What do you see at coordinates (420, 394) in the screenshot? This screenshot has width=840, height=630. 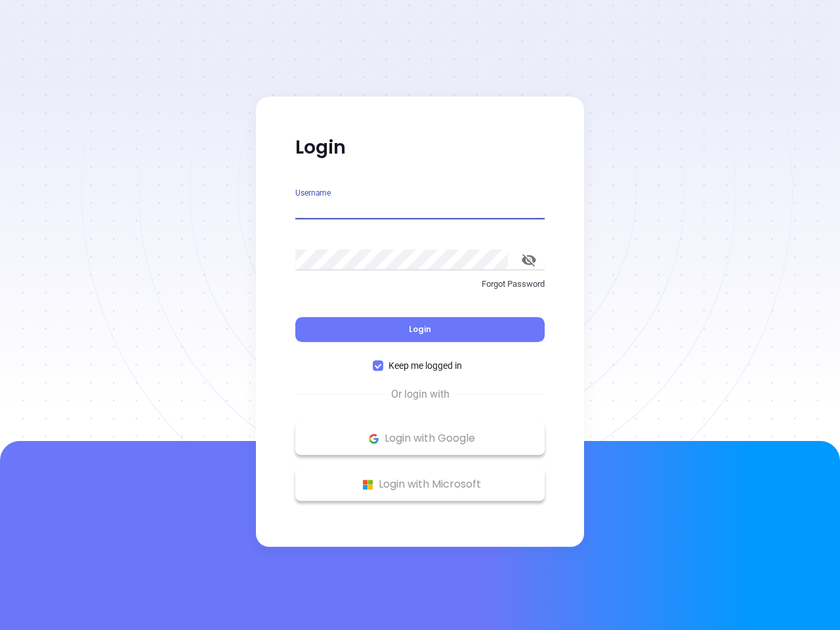 I see `span: Or login with` at bounding box center [420, 394].